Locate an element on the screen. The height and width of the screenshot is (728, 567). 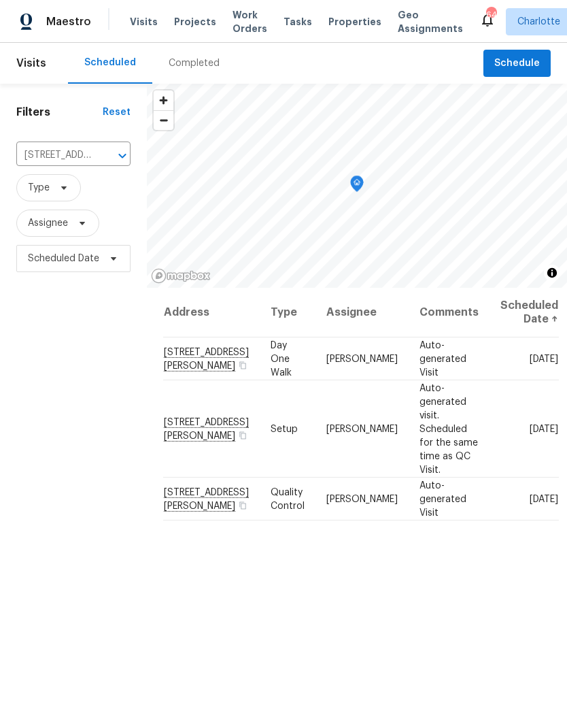
span: Auto-generated visit. Scheduled for the same time as QC Visit. is located at coordinates (449, 428).